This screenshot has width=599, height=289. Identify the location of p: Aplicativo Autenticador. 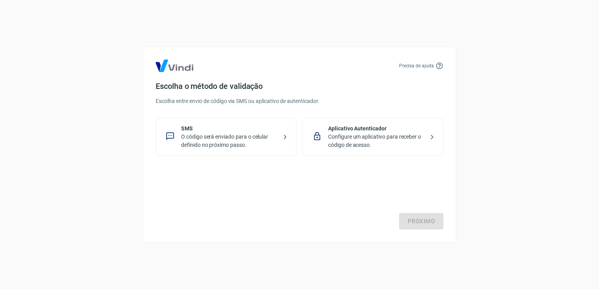
(376, 129).